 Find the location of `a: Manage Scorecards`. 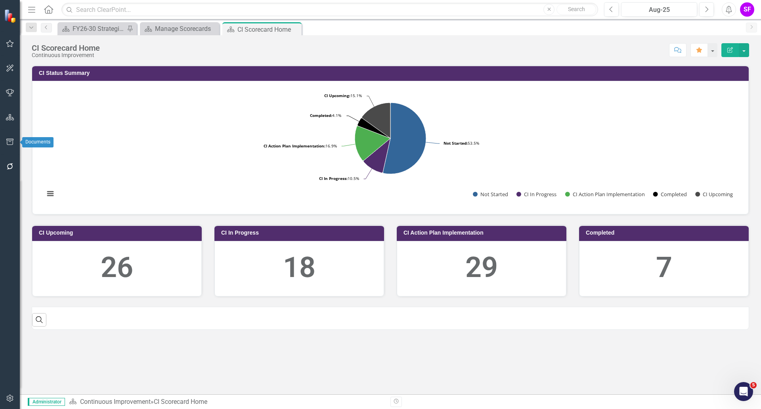

a: Manage Scorecards is located at coordinates (179, 29).